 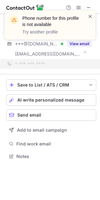 What do you see at coordinates (55, 157) in the screenshot?
I see `span: Notes` at bounding box center [55, 157].